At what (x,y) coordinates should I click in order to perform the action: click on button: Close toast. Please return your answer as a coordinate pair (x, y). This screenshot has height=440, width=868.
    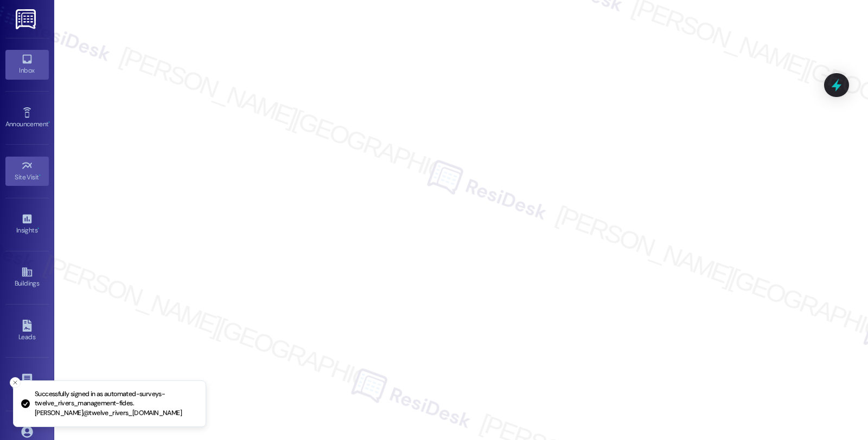
    Looking at the image, I should click on (15, 383).